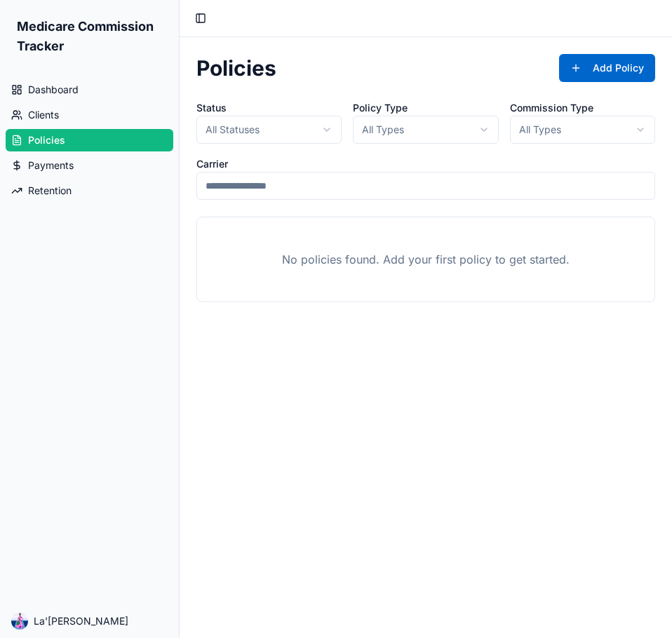 This screenshot has width=672, height=638. What do you see at coordinates (89, 140) in the screenshot?
I see `a: Policies` at bounding box center [89, 140].